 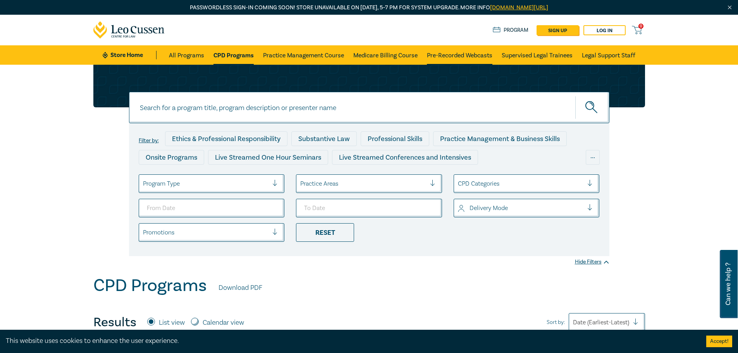 What do you see at coordinates (310, 176) in the screenshot?
I see `div: Pre-Recorded Webcasts` at bounding box center [310, 176].